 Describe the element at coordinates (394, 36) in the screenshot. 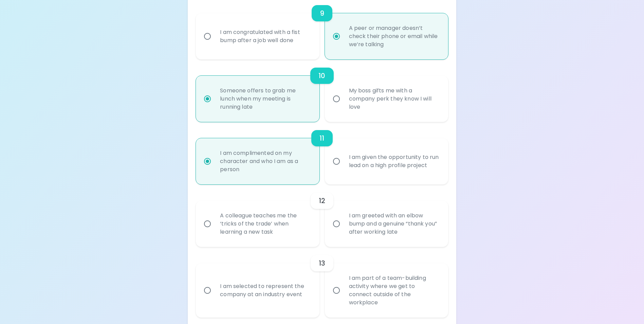

I see `div: A peer or manager doesn’t check their phone or email while we’re talking` at that location.